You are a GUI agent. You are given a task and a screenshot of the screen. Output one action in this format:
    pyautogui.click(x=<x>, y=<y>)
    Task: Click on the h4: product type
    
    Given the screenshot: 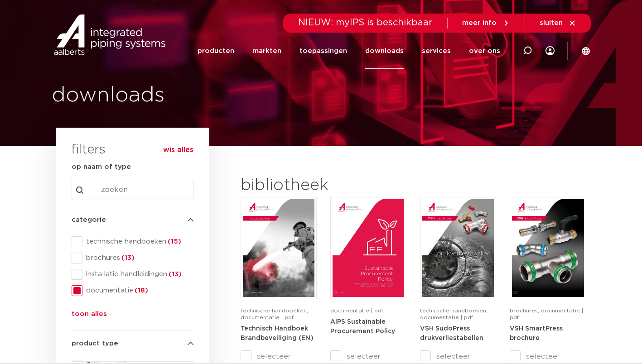 What is the action you would take?
    pyautogui.click(x=132, y=344)
    